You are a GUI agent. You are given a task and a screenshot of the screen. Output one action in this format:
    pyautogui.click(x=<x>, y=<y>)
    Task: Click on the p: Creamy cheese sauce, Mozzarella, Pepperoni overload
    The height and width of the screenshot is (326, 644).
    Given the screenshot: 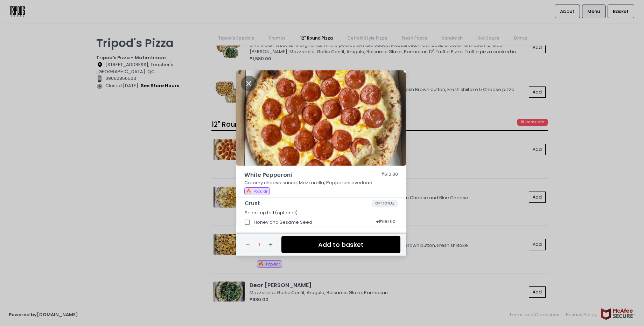 What is the action you would take?
    pyautogui.click(x=322, y=183)
    